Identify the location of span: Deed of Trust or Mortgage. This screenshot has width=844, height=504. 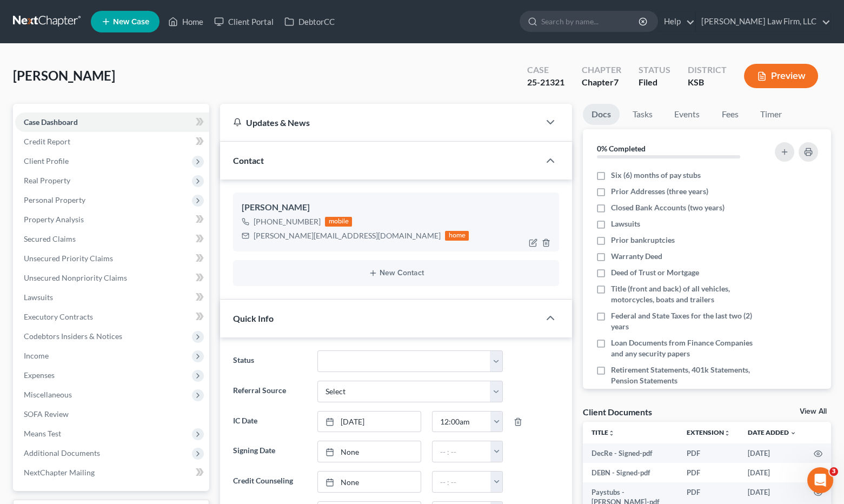
(655, 273).